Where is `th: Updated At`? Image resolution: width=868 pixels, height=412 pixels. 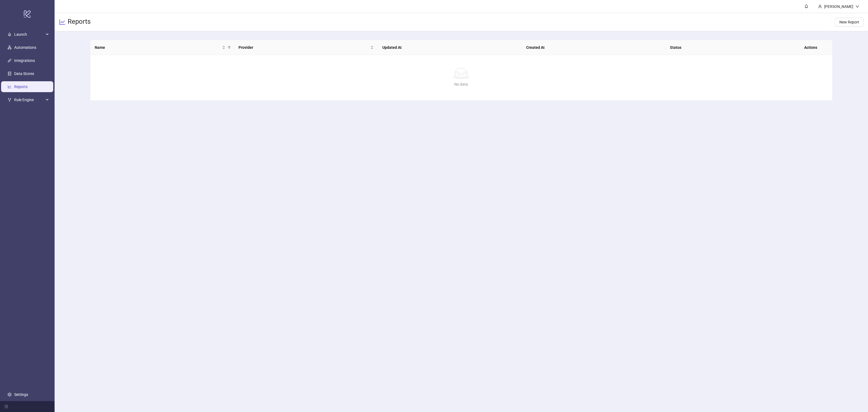
th: Updated At is located at coordinates (450, 47).